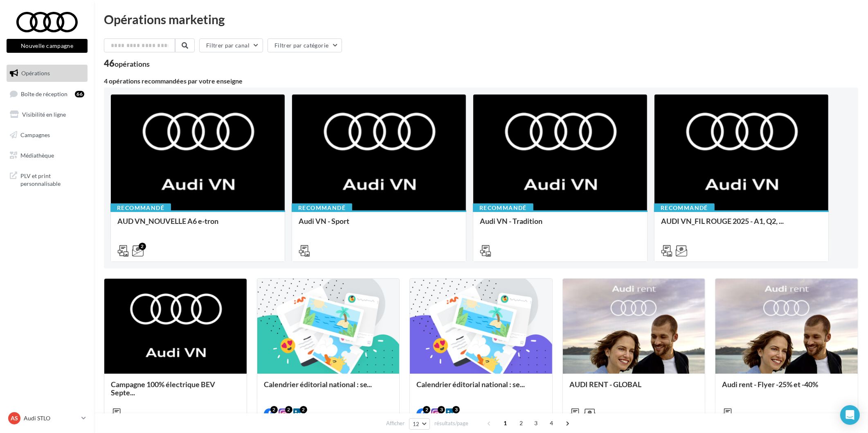  What do you see at coordinates (416, 424) in the screenshot?
I see `span: 12` at bounding box center [416, 424].